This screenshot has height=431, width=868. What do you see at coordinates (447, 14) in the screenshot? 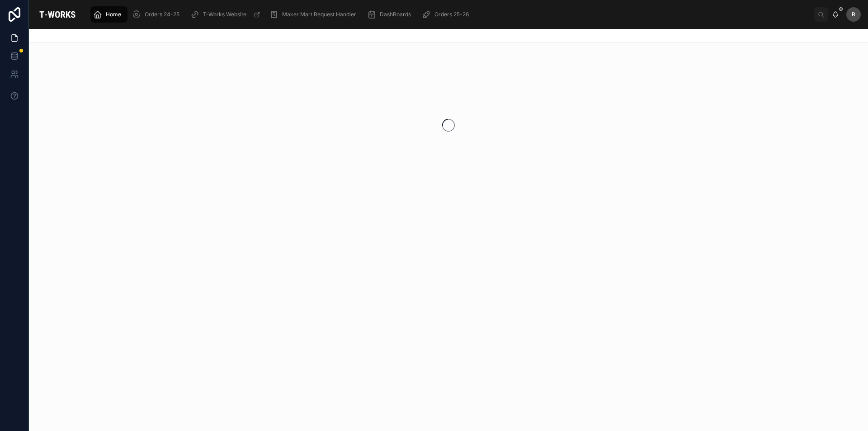
I see `a: Orders 25-26` at bounding box center [447, 14].